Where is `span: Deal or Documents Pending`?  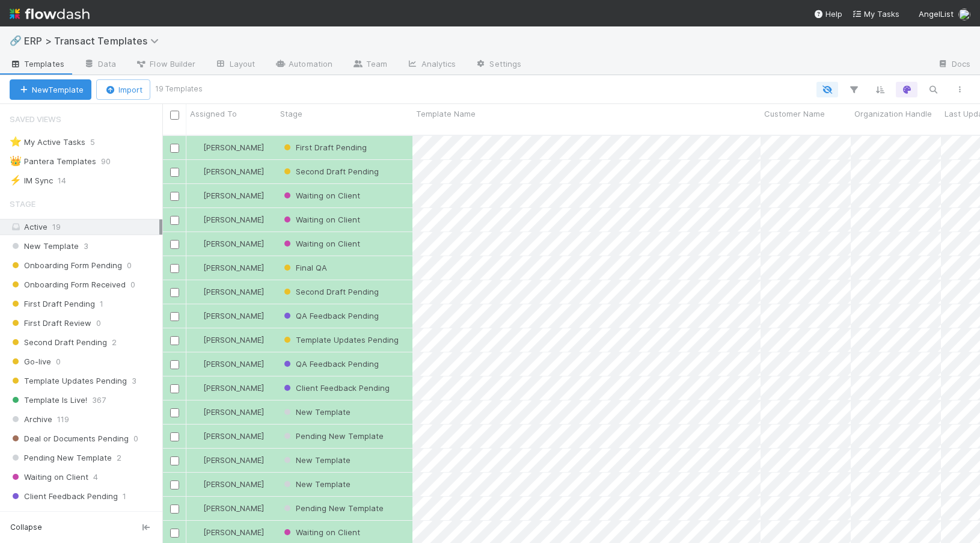 span: Deal or Documents Pending is located at coordinates (69, 439).